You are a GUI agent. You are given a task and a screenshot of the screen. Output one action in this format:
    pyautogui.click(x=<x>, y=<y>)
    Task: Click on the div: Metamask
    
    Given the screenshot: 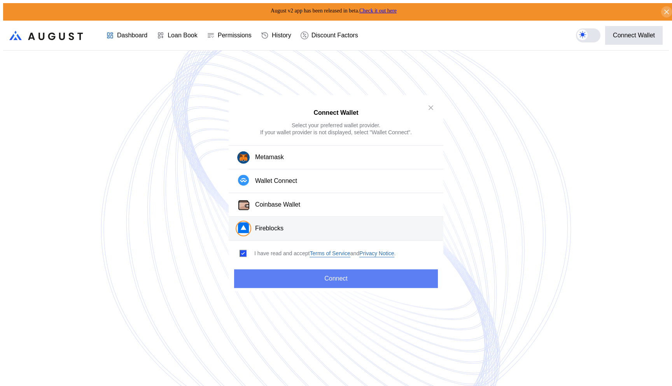 What is the action you would take?
    pyautogui.click(x=269, y=157)
    